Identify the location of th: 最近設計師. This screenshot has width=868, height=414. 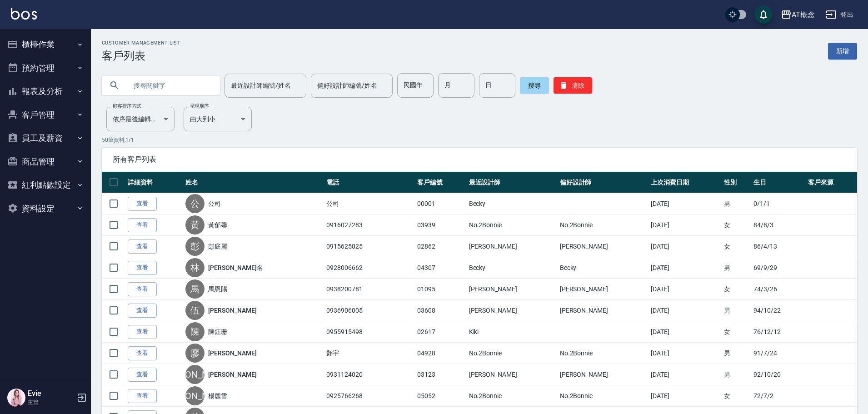
(512, 182).